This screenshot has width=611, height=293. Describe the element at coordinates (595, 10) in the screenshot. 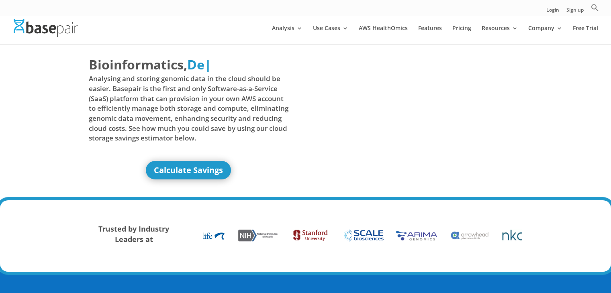

I see `a: Search Icon Link` at that location.